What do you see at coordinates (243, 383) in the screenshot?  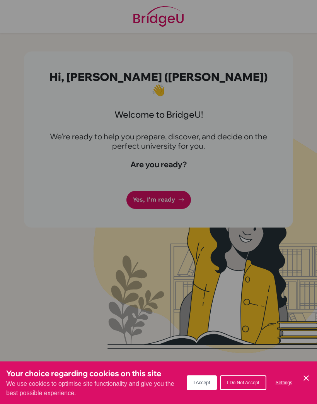 I see `button: I Do Not Accept` at bounding box center [243, 383].